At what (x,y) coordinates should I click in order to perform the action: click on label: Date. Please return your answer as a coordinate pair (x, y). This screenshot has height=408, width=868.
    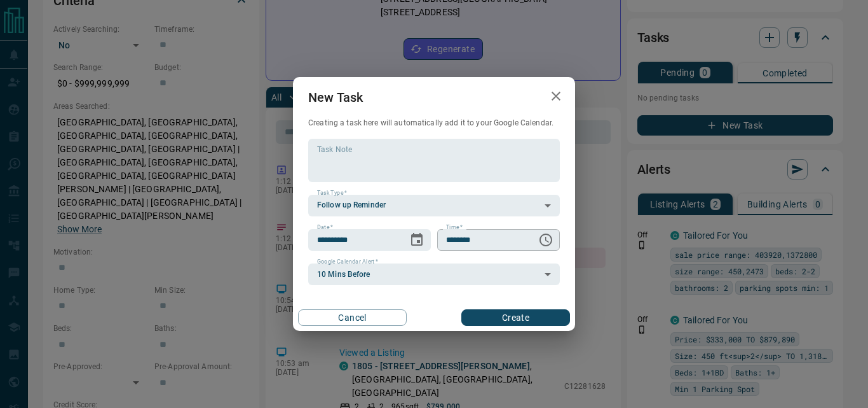
    Looking at the image, I should click on (324, 227).